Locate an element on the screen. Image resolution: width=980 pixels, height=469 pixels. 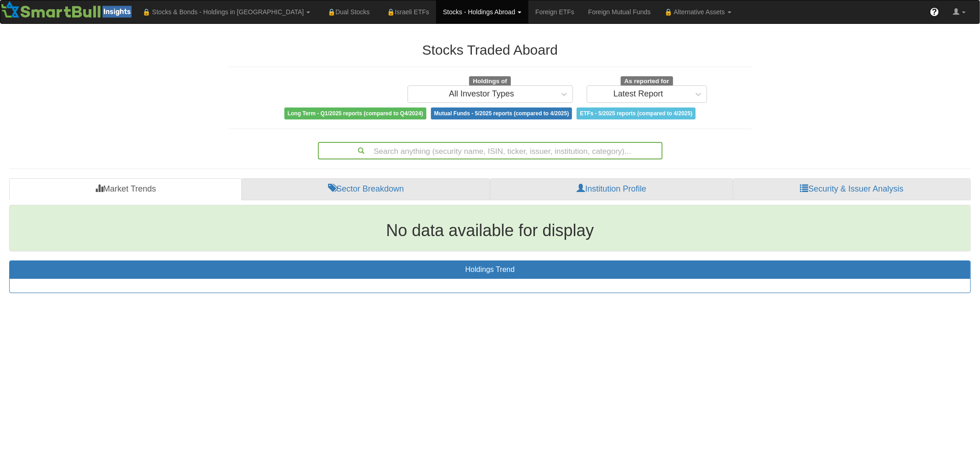
a: Market Trends is located at coordinates (125, 189).